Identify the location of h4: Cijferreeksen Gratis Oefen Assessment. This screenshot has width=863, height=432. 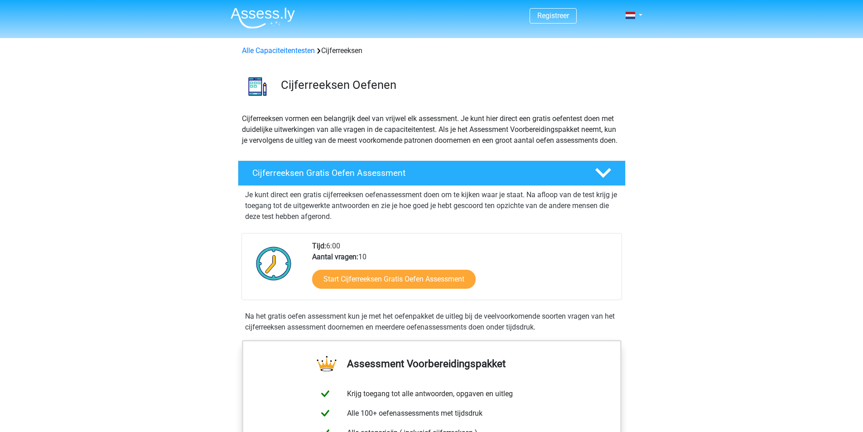
(416, 173).